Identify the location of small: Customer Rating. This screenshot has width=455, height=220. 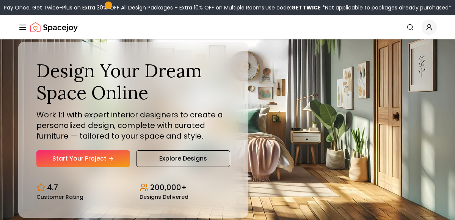
(60, 197).